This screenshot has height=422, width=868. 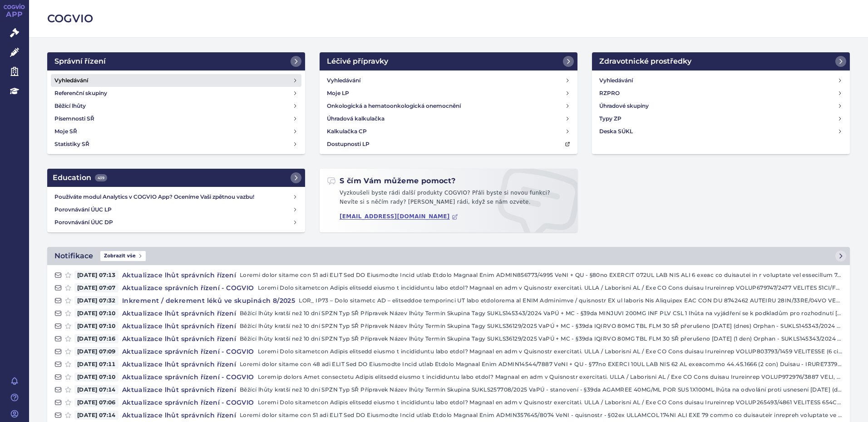 I want to click on a: Porovnávání ÚUC DP, so click(x=176, y=222).